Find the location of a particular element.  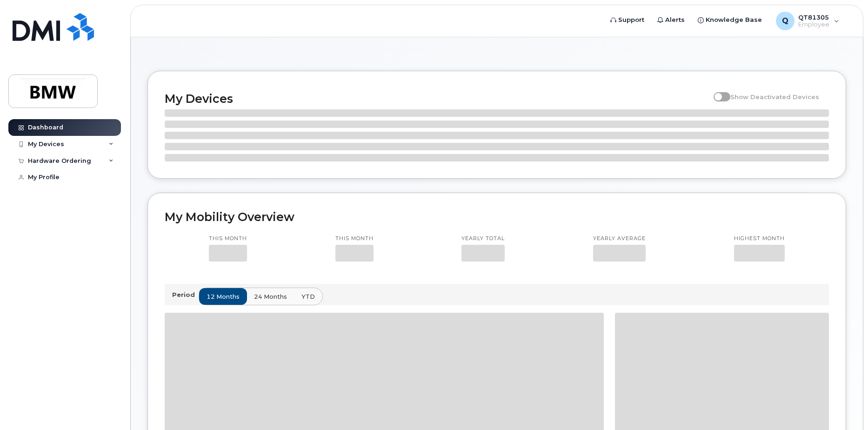

span: YTD is located at coordinates (307, 296).